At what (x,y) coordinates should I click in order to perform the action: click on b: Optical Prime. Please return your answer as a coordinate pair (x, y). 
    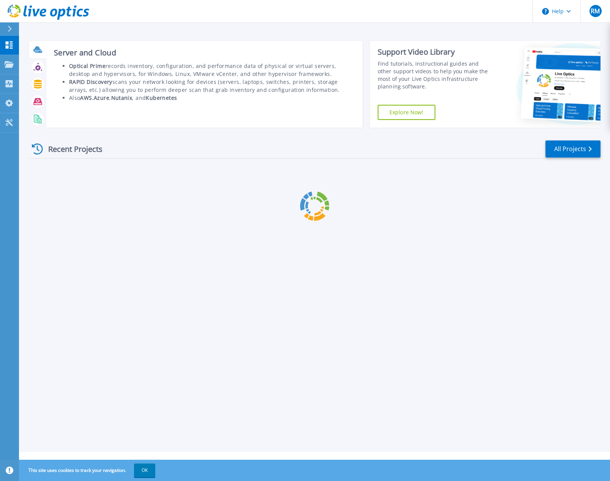
    Looking at the image, I should click on (87, 66).